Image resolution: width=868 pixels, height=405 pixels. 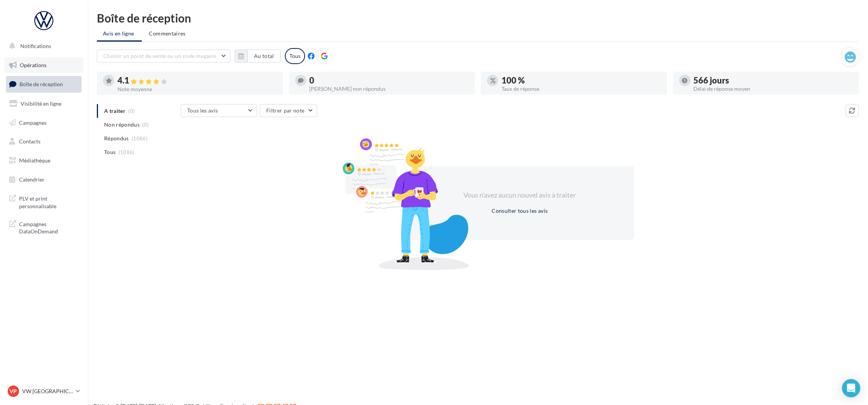 What do you see at coordinates (288, 111) in the screenshot?
I see `button: Filtrer par note` at bounding box center [288, 111].